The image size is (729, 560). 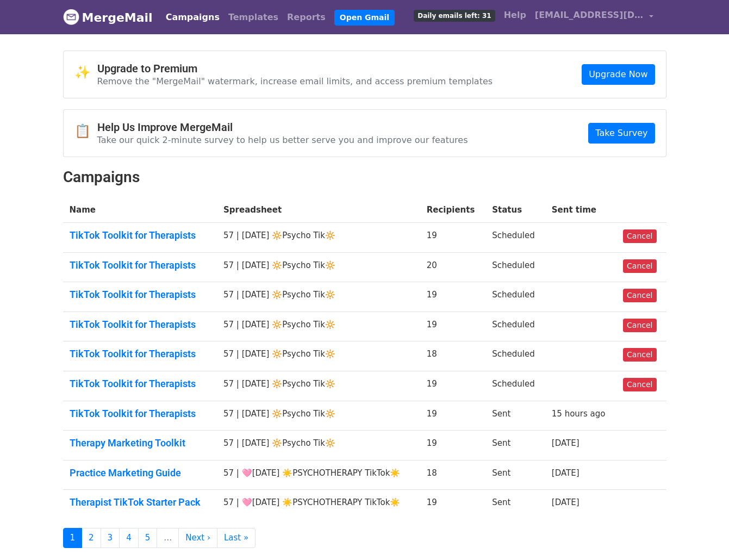 I want to click on a: Upgrade Now, so click(x=618, y=74).